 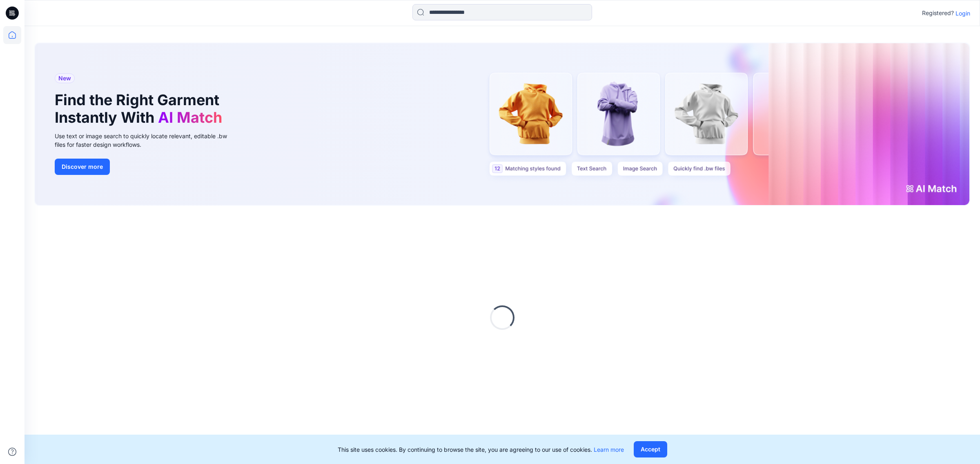 I want to click on span: New, so click(x=65, y=79).